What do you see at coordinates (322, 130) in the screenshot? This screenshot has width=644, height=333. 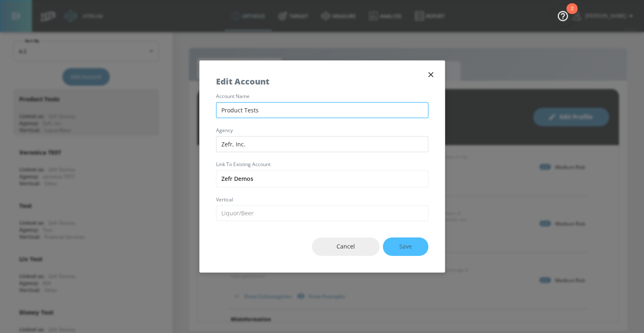 I see `label: agency` at bounding box center [322, 130].